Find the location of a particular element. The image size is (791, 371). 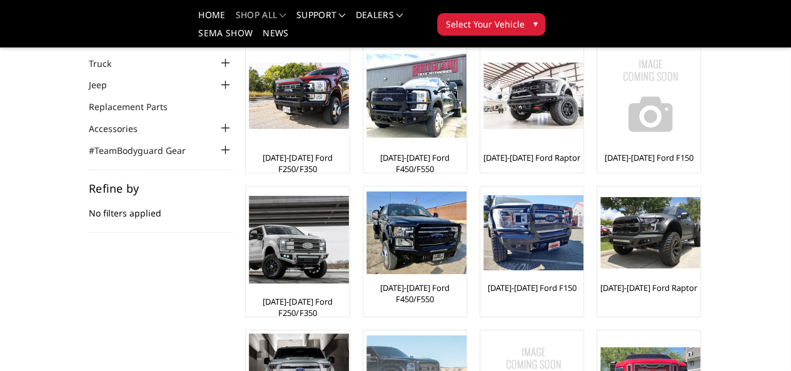

h5: Refine by is located at coordinates (161, 188).